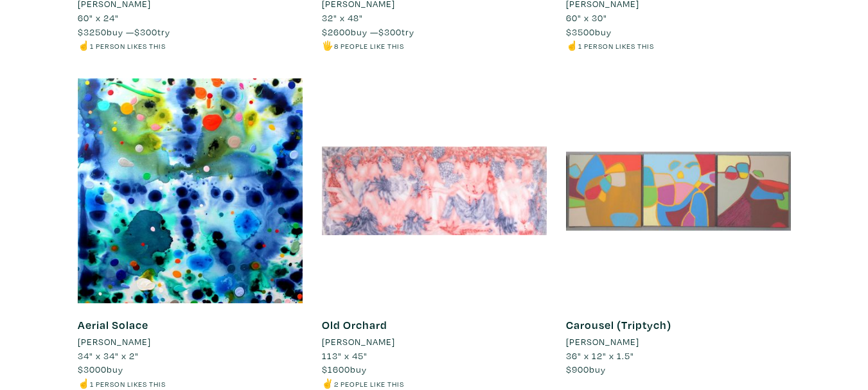 The image size is (868, 390). Describe the element at coordinates (580, 31) in the screenshot. I see `span: $3500` at that location.